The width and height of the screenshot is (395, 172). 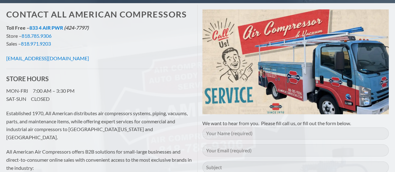 What do you see at coordinates (100, 125) in the screenshot?
I see `p: Established 1970, All American distributes air compressors systems, piping, vacuums, parts, and m...` at bounding box center [100, 125].